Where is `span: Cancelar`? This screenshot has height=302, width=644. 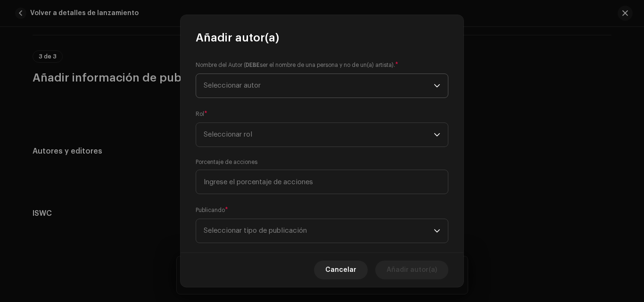 span: Cancelar is located at coordinates (341, 271).